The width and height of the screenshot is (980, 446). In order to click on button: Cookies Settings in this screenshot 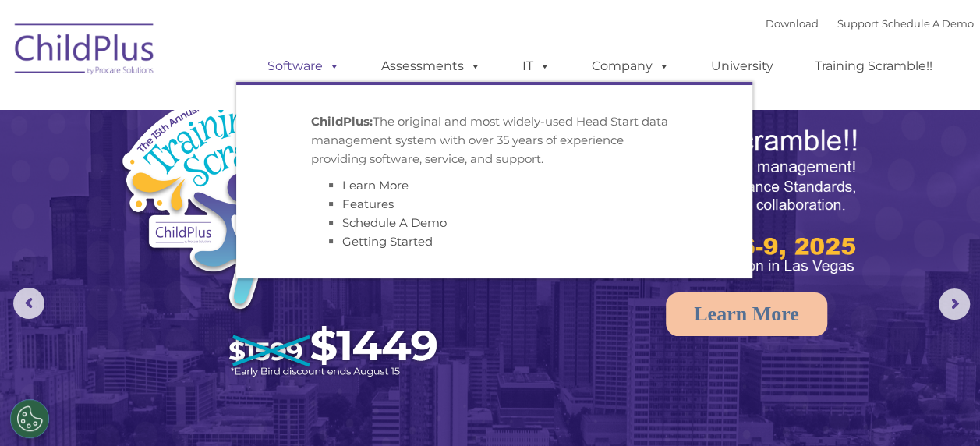, I will do `click(29, 418)`.